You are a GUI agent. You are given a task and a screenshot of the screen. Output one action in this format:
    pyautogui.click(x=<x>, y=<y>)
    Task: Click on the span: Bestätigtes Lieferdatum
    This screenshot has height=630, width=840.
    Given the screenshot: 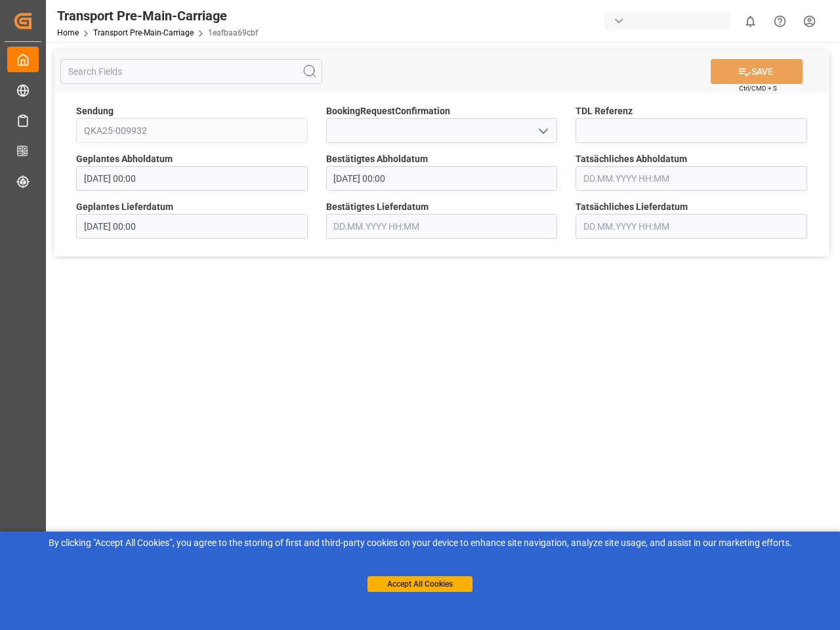 What is the action you would take?
    pyautogui.click(x=377, y=207)
    